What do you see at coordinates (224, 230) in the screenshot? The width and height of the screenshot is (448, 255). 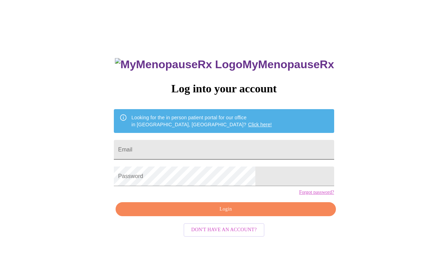 I see `span: Don't have an account?` at bounding box center [224, 230].